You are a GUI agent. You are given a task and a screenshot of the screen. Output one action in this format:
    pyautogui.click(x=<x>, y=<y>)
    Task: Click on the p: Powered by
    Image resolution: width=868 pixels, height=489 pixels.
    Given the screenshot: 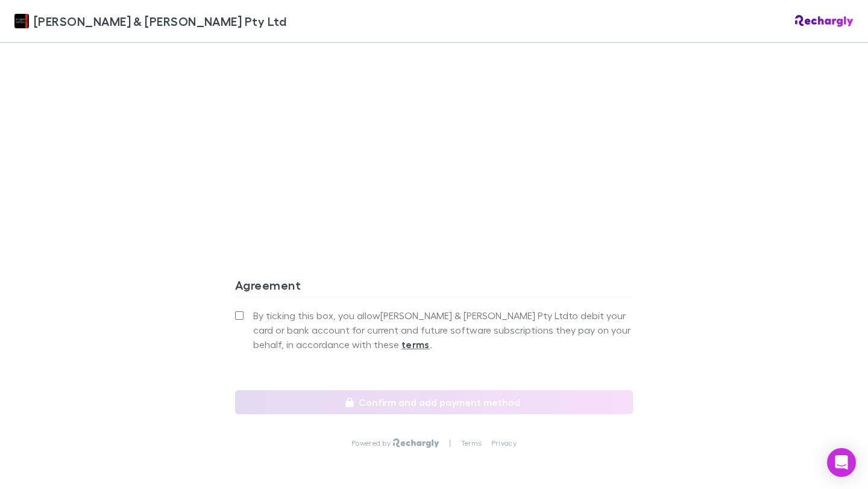 What is the action you would take?
    pyautogui.click(x=372, y=443)
    